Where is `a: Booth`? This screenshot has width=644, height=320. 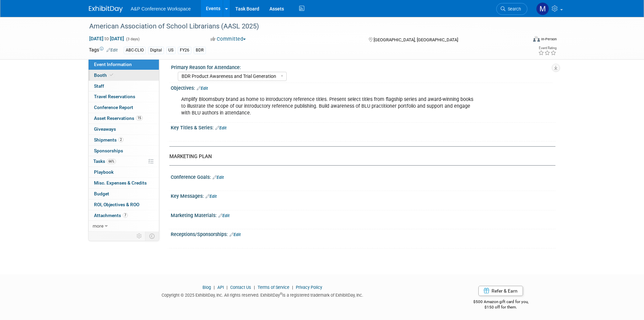
a: Booth is located at coordinates (124, 75).